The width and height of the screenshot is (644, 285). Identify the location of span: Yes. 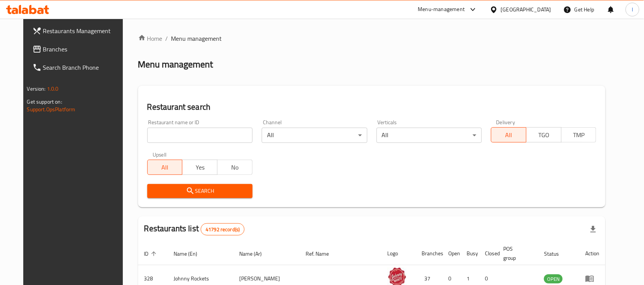
(200, 167).